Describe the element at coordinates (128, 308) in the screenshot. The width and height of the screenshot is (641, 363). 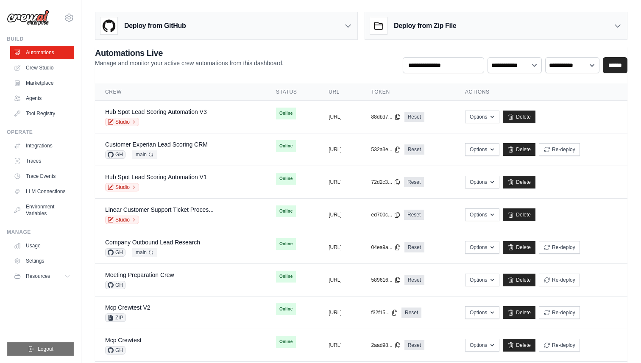
I see `a: Mcp Crewtest V2` at that location.